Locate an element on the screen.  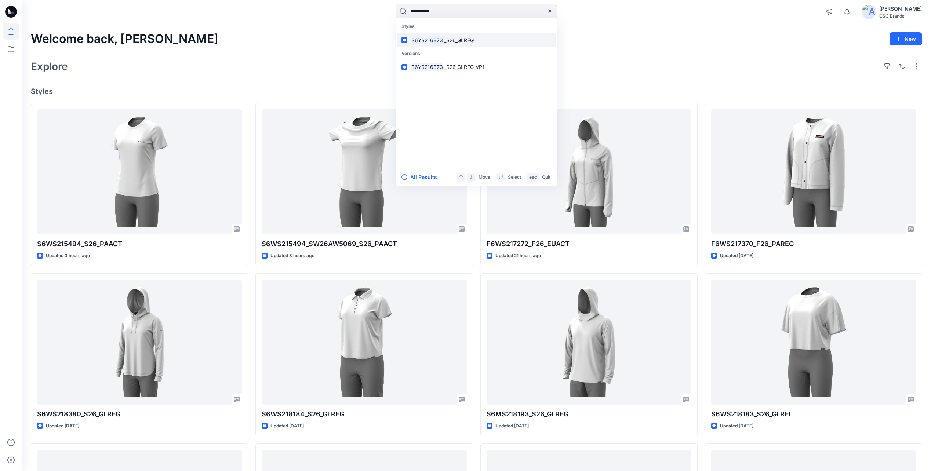
a: All Results is located at coordinates (422, 177).